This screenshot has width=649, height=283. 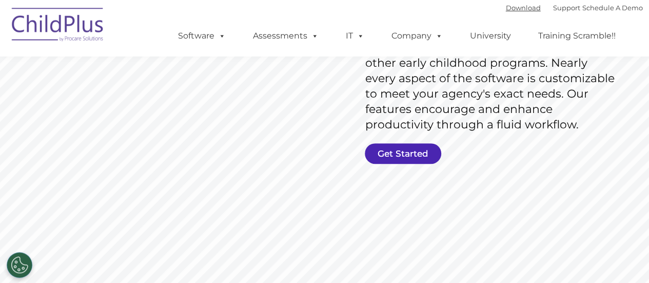 I want to click on a: Training Scramble!!, so click(x=577, y=36).